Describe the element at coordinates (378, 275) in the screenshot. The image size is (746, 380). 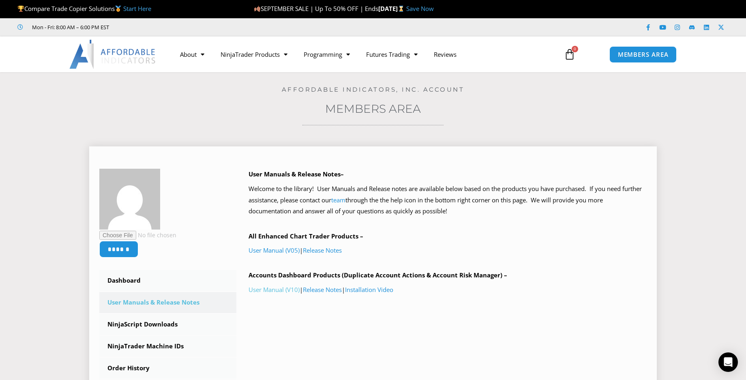
I see `b: Accounts Dashboard Products (Duplicate Account Actions & Account Risk Manager) –` at that location.